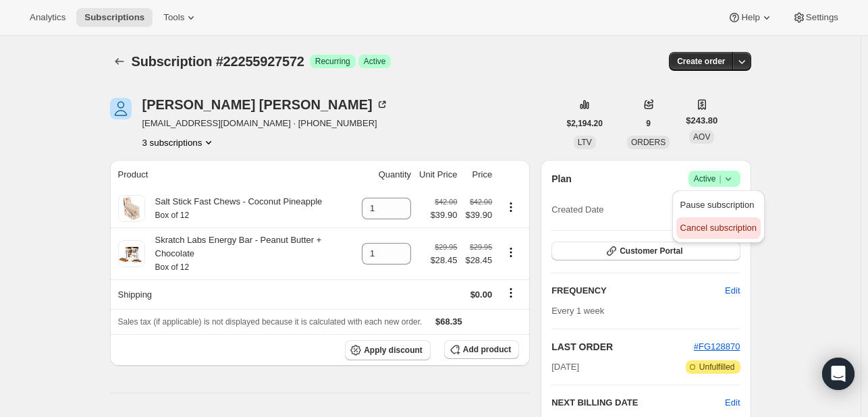 The image size is (868, 417). Describe the element at coordinates (648, 123) in the screenshot. I see `button: 9` at that location.